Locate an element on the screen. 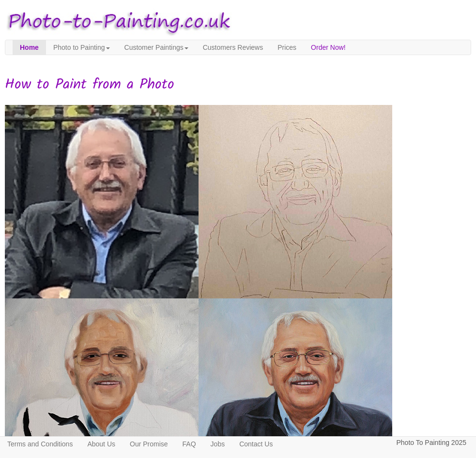  a: Customers Reviews is located at coordinates (233, 48).